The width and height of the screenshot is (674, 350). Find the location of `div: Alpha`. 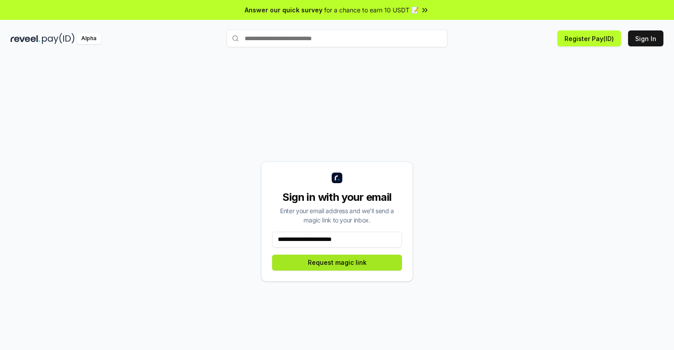

div: Alpha is located at coordinates (89, 38).